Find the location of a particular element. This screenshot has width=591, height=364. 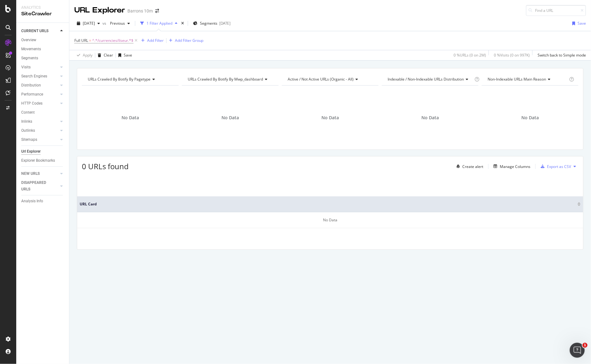

div: Add Filter Group is located at coordinates (189, 40).